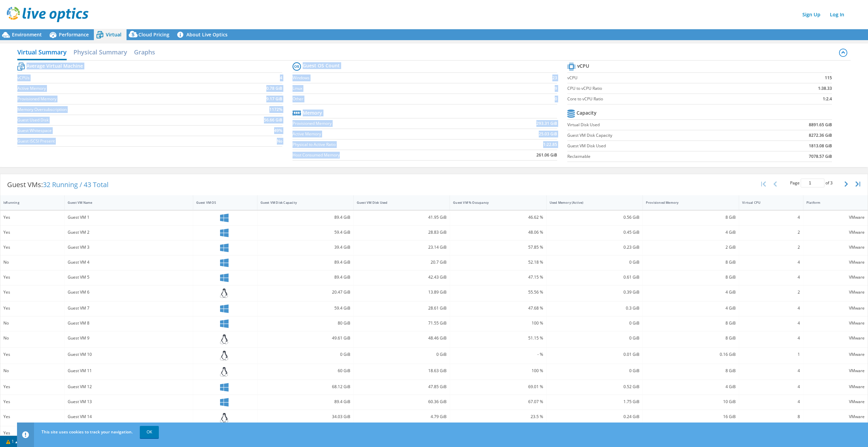  What do you see at coordinates (825, 89) in the screenshot?
I see `b: 1:38.33` at bounding box center [825, 89].